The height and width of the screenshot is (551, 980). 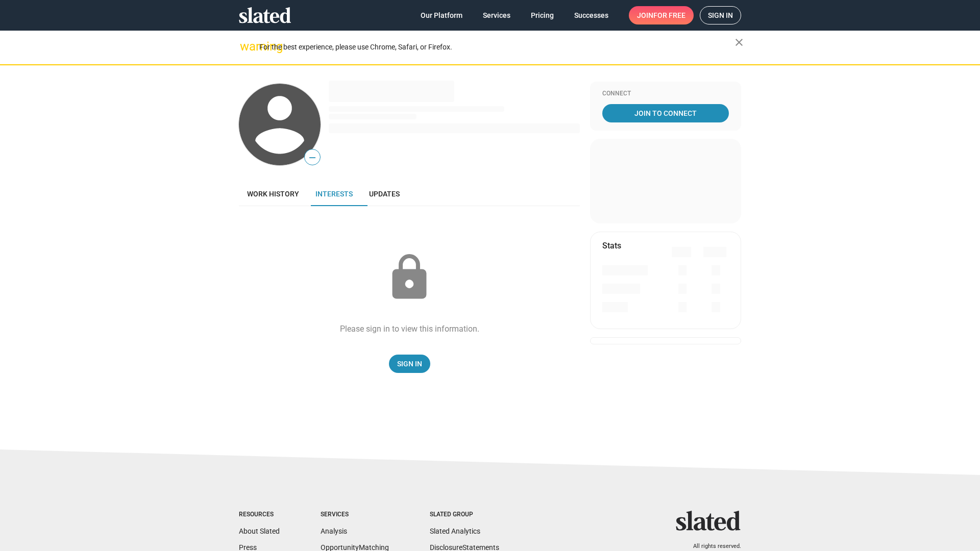 What do you see at coordinates (441, 16) in the screenshot?
I see `span: Our Platform` at bounding box center [441, 16].